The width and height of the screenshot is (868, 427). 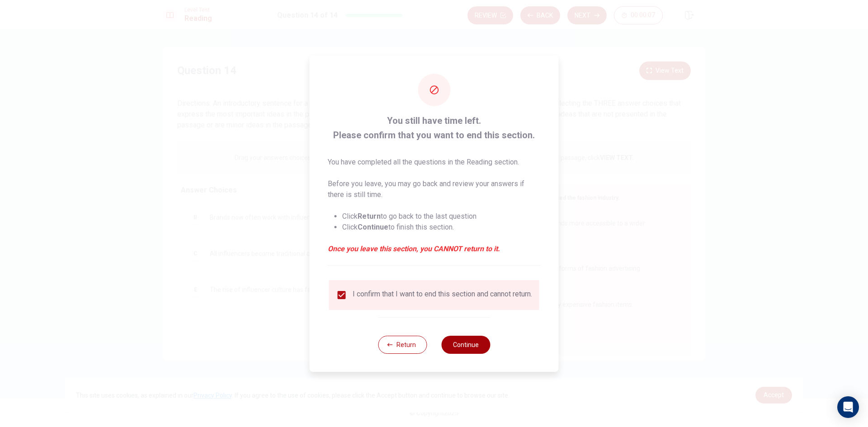 I want to click on div: Open Intercom Messenger, so click(x=848, y=407).